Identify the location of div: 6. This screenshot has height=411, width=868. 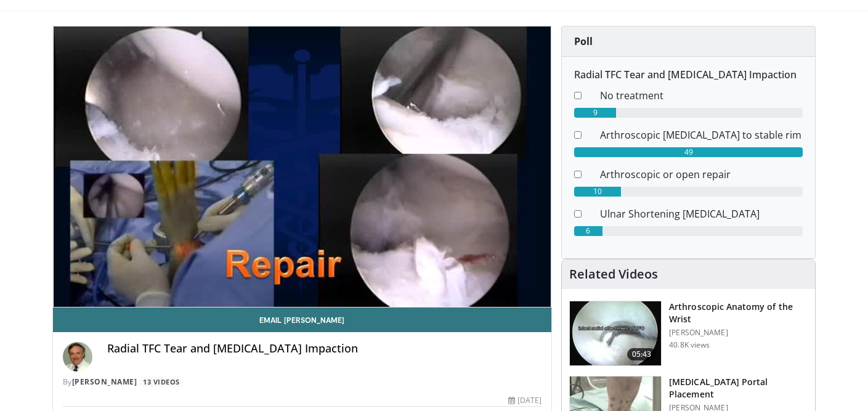
(587, 231).